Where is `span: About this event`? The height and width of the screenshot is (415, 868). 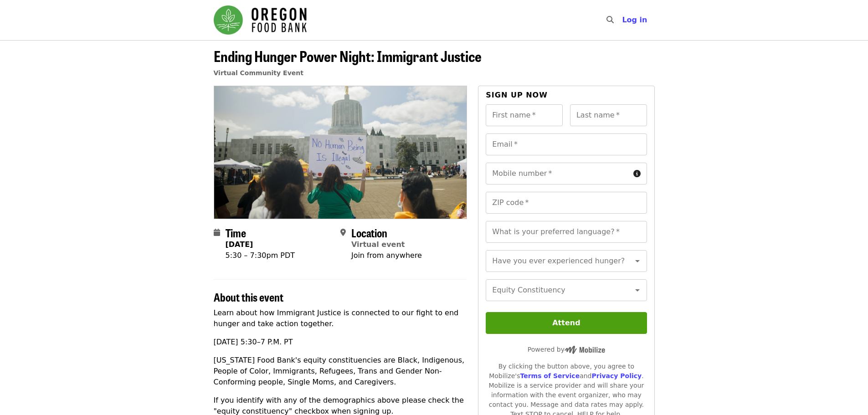
span: About this event is located at coordinates (248, 297).